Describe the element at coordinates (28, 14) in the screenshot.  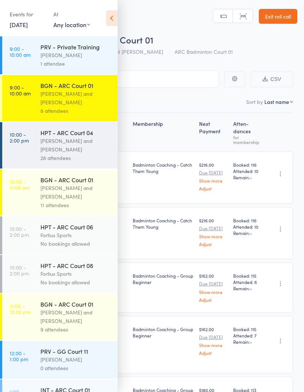
I see `div: Events for` at that location.